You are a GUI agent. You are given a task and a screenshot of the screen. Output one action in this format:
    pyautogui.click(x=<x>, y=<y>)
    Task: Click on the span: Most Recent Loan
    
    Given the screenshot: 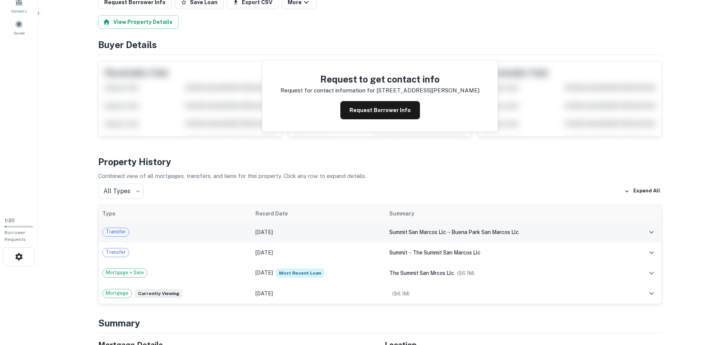 What is the action you would take?
    pyautogui.click(x=300, y=273)
    